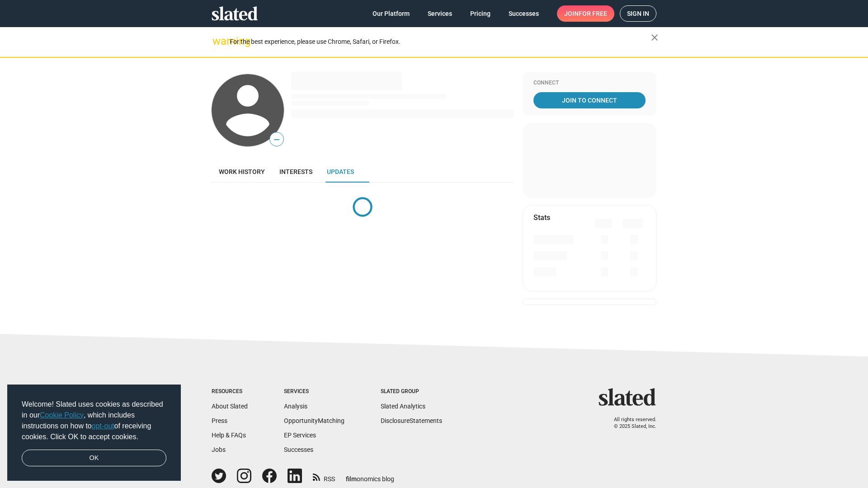  Describe the element at coordinates (589, 100) in the screenshot. I see `a: Join To Connect` at that location.